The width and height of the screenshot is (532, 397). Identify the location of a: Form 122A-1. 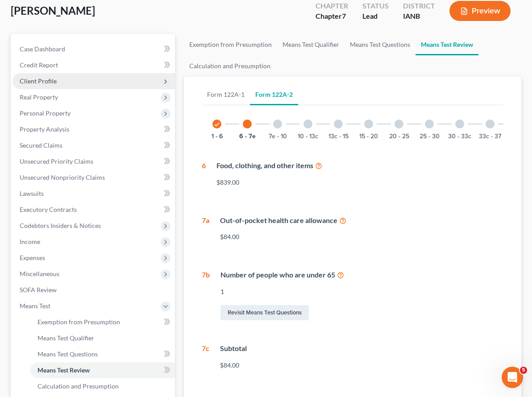
(226, 94).